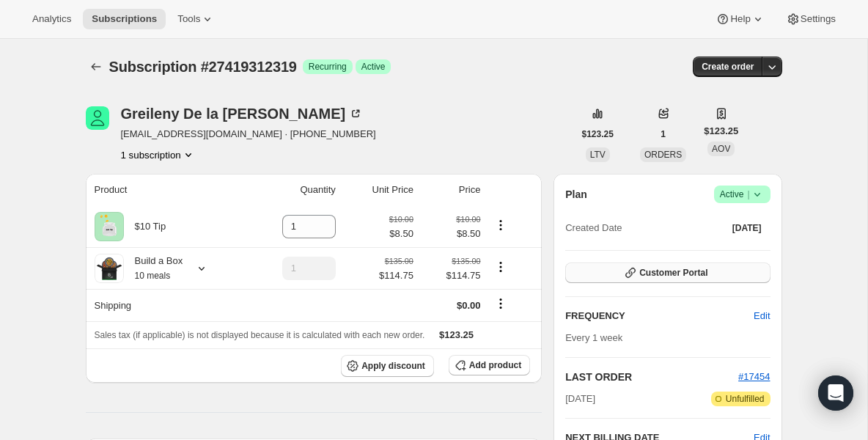  I want to click on button: 1, so click(663, 134).